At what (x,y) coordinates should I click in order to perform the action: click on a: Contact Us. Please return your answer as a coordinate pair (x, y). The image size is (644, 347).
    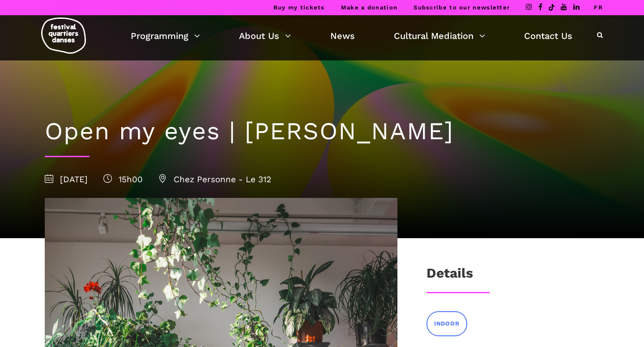
    Looking at the image, I should click on (548, 35).